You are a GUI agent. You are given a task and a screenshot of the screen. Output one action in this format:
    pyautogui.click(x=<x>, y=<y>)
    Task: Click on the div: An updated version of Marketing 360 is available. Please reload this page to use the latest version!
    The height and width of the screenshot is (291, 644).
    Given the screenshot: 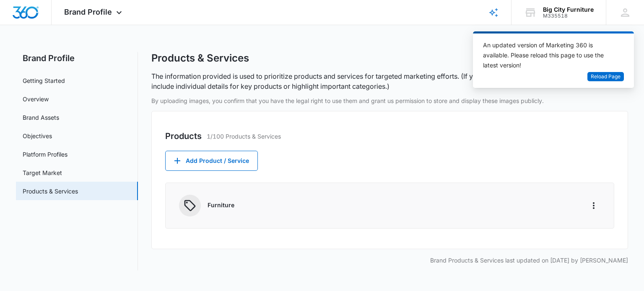 What is the action you would take?
    pyautogui.click(x=549, y=55)
    